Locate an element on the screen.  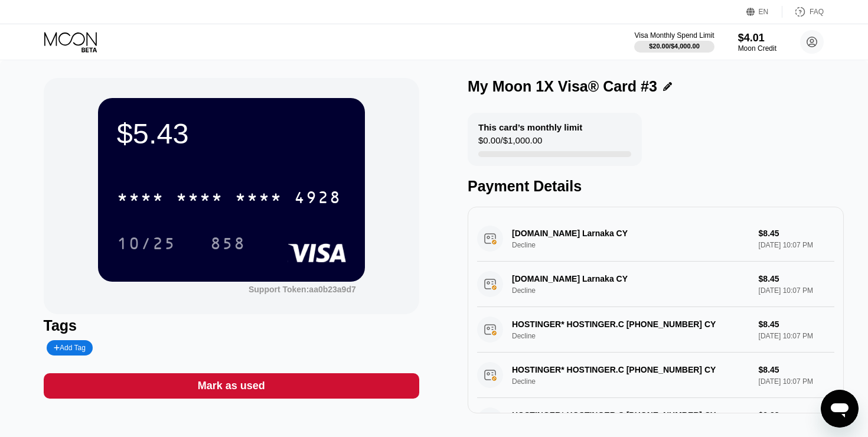
div: Add Tag is located at coordinates (69, 348).